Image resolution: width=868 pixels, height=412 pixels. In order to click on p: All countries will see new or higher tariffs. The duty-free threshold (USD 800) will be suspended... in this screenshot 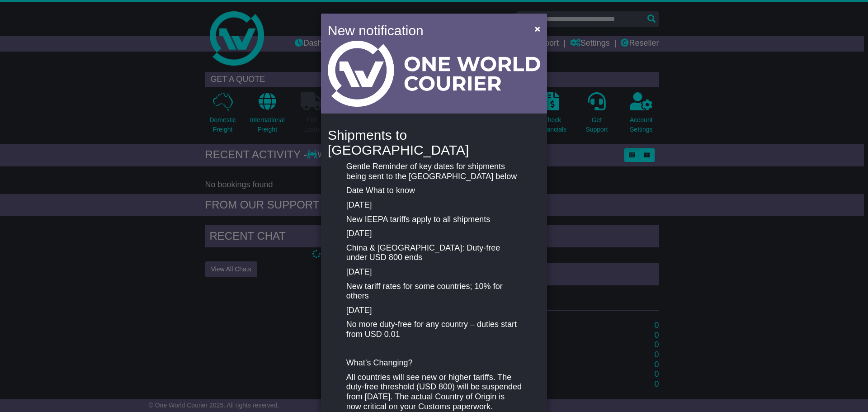, I will do `click(434, 392)`.